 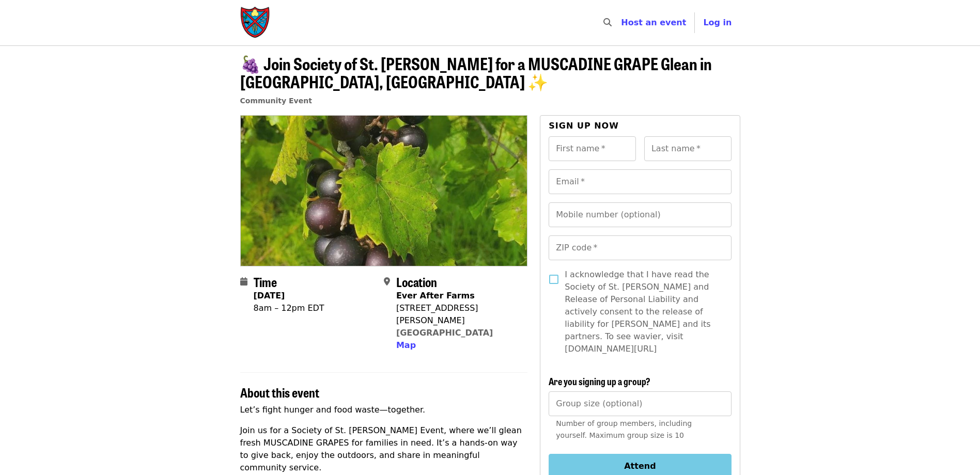 I want to click on input: First name, so click(x=592, y=149).